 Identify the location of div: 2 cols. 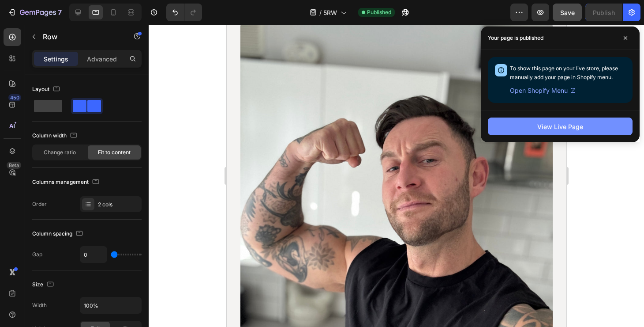
(119, 205).